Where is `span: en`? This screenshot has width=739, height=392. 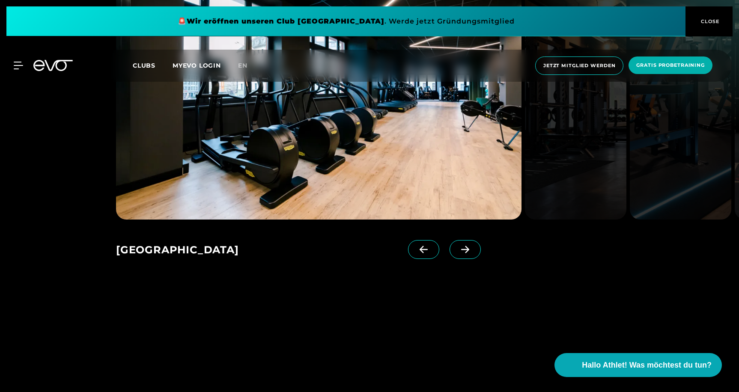
span: en is located at coordinates (243, 66).